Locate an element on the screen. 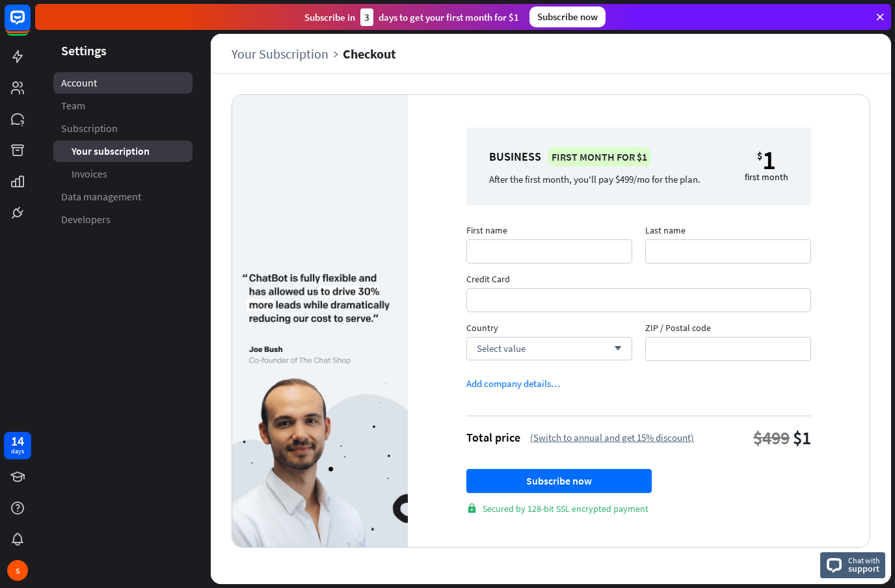  span: Country is located at coordinates (549, 329).